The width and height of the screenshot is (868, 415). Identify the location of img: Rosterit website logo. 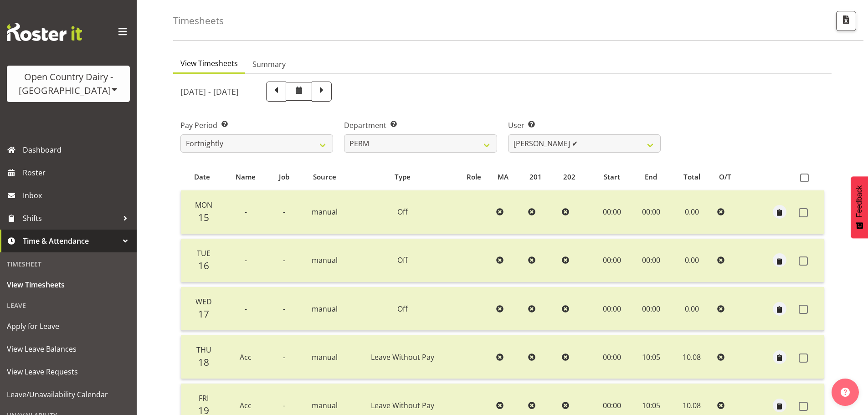
(44, 32).